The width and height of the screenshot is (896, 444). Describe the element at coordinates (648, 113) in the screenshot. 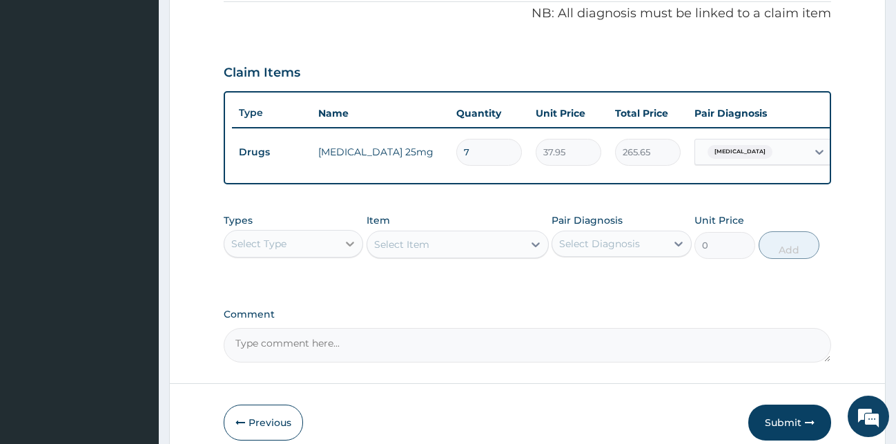

I see `th: Total Price` at that location.